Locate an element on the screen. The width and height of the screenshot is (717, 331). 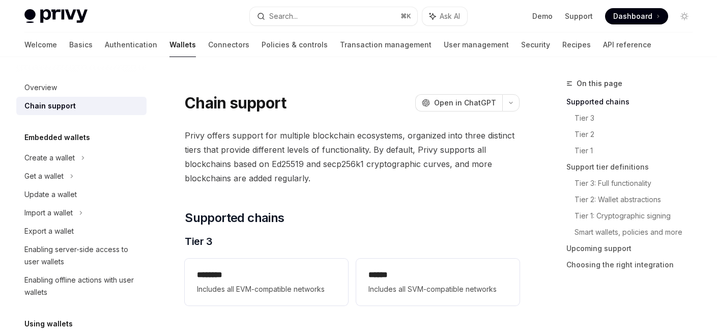
div: Chain support is located at coordinates (50, 106).